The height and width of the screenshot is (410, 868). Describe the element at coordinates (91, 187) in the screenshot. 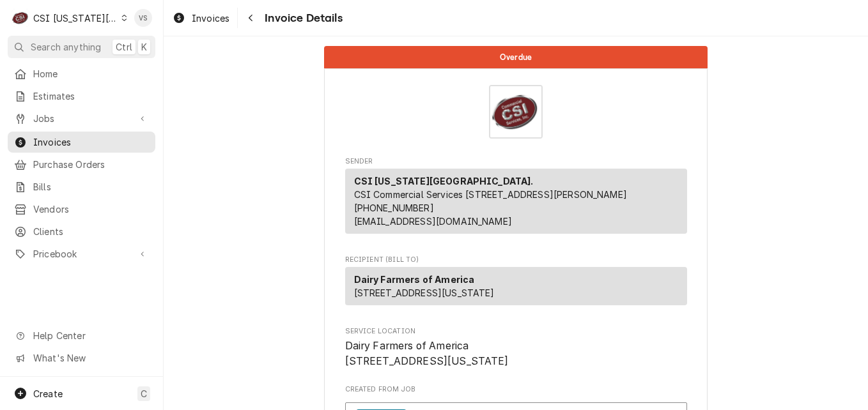

I see `span: Bills` at that location.